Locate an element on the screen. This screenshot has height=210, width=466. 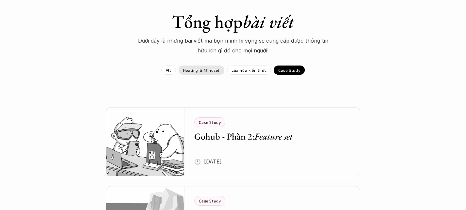
h5: Gohub - Phần 2: is located at coordinates (267, 136).